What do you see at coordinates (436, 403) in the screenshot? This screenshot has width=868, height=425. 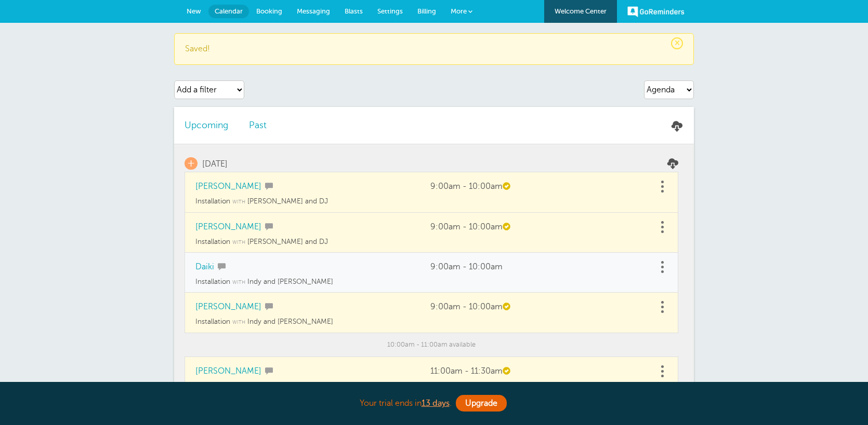 I see `a: 13 days` at bounding box center [436, 403].